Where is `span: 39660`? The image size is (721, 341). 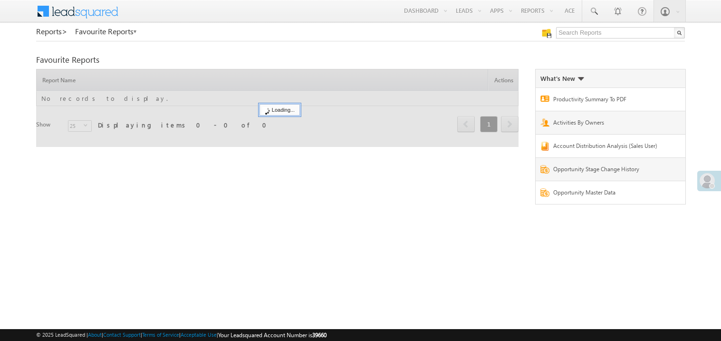 span: 39660 is located at coordinates (319, 335).